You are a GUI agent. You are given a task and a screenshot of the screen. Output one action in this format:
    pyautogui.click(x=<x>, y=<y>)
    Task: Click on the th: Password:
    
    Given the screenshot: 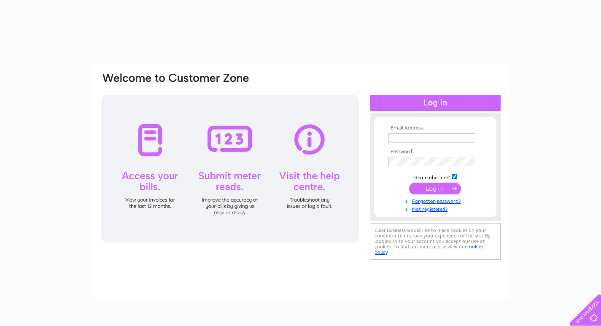 What is the action you would take?
    pyautogui.click(x=435, y=152)
    